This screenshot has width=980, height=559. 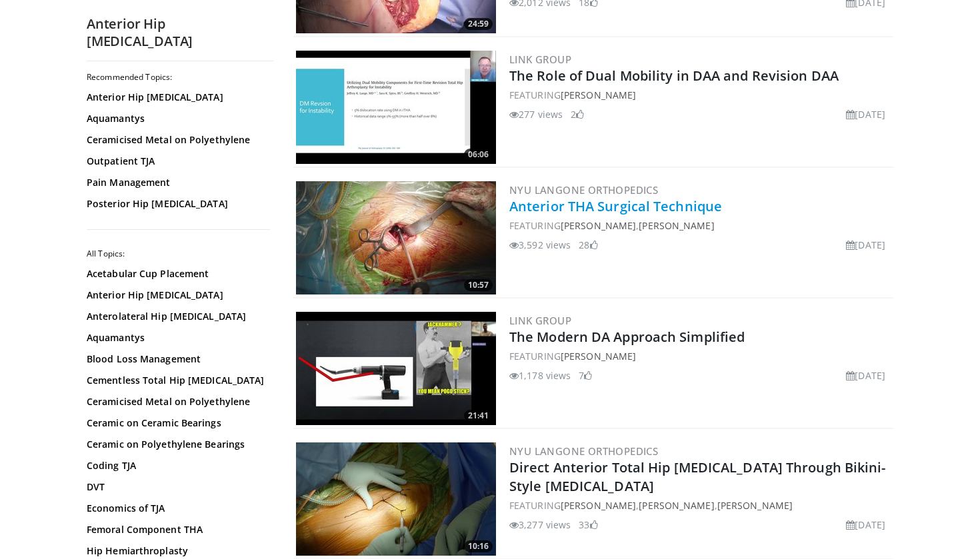 What do you see at coordinates (177, 161) in the screenshot?
I see `a: Outpatient TJA` at bounding box center [177, 161].